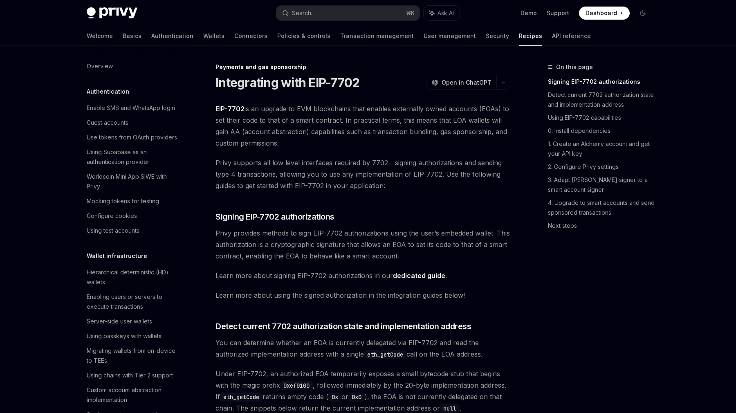  Describe the element at coordinates (335, 397) in the screenshot. I see `code: 0x` at that location.